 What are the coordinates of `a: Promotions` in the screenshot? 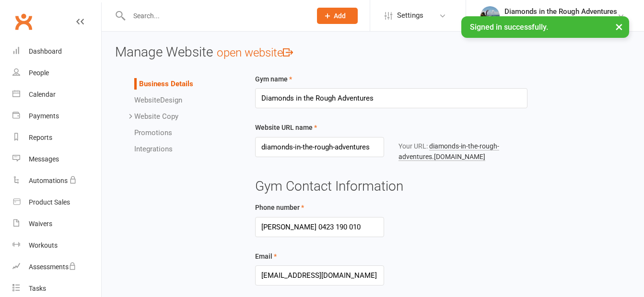 It's located at (153, 133).